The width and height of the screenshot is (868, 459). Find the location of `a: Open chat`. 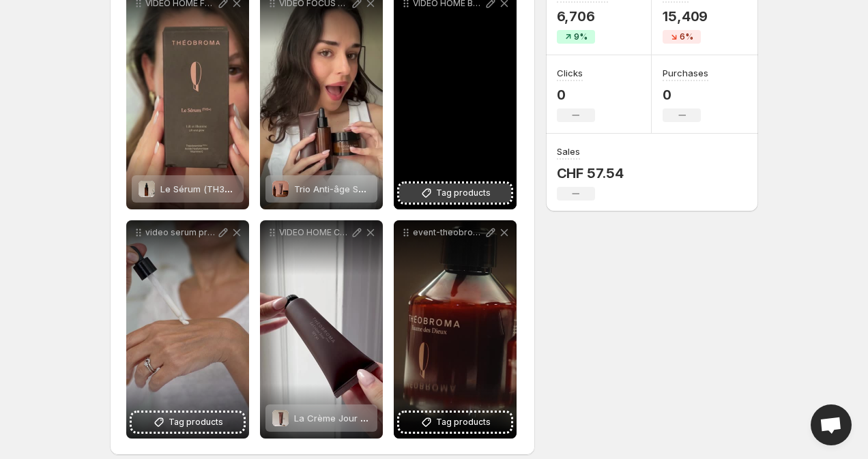

a: Open chat is located at coordinates (831, 425).